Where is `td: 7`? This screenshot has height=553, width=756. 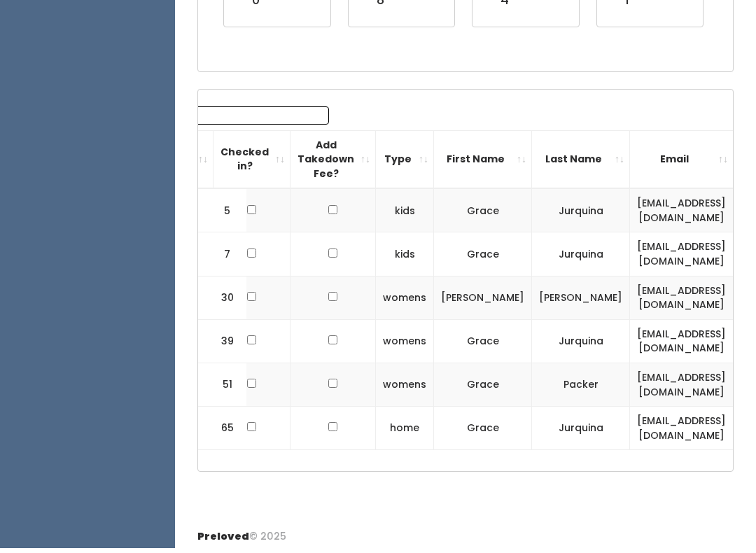 td: 7 is located at coordinates (223, 259).